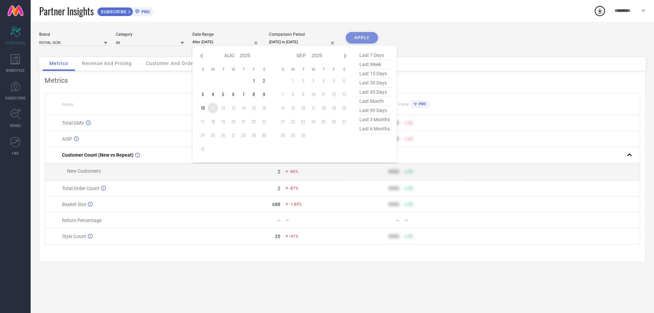 Image resolution: width=654 pixels, height=313 pixels. Describe the element at coordinates (203, 149) in the screenshot. I see `td: Sun Aug 31 2025` at that location.